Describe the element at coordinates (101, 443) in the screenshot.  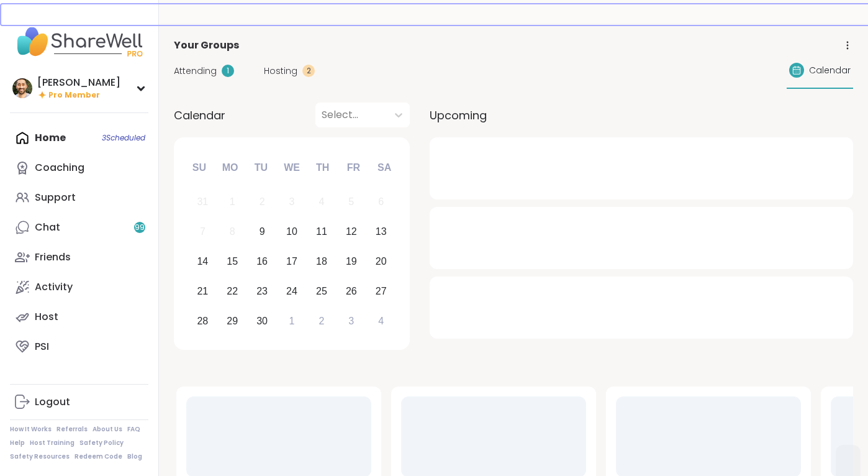
I see `a: Safety Policy` at that location.